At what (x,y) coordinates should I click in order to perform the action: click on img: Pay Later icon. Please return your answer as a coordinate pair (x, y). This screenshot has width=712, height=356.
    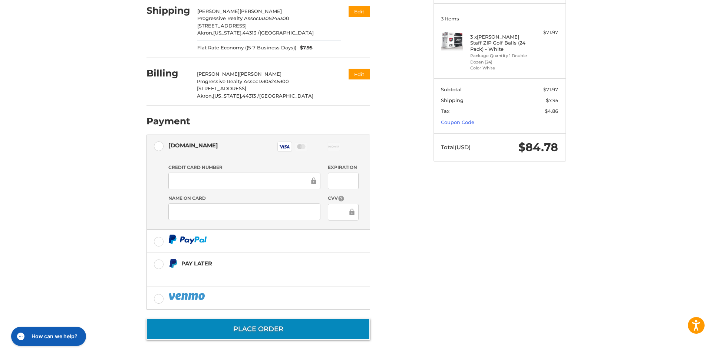
    Looking at the image, I should click on (173, 263).